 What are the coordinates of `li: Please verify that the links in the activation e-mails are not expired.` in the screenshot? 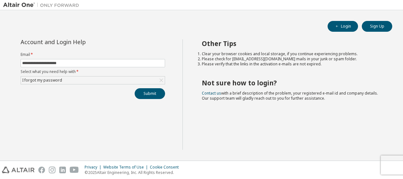 It's located at (291, 64).